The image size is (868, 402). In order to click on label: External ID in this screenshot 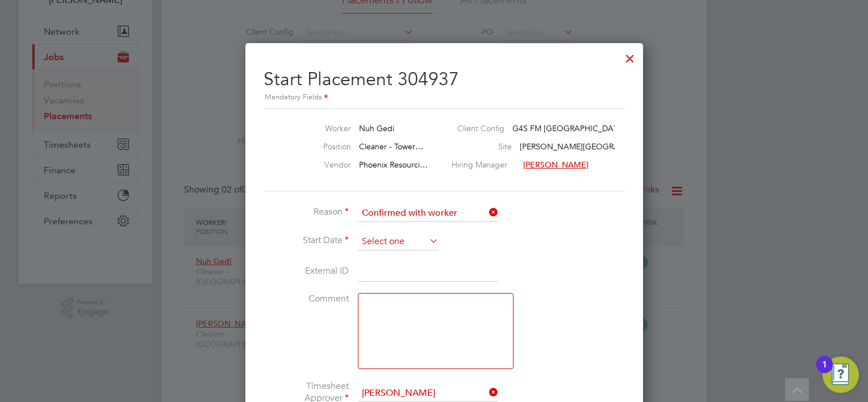, I will do `click(306, 271)`.